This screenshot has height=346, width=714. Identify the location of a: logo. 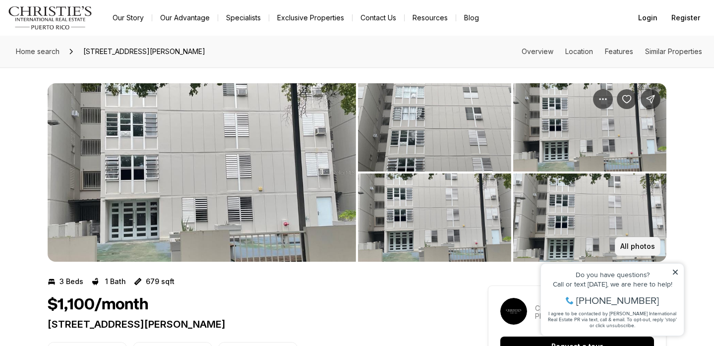
(50, 18).